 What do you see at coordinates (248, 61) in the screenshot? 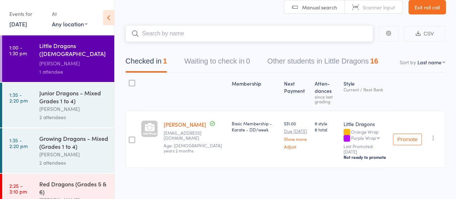
I see `div: 0` at bounding box center [248, 61].